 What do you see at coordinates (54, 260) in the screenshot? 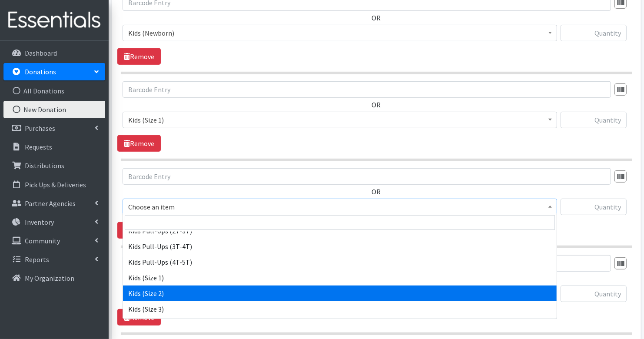
I see `a: Reports` at bounding box center [54, 260].